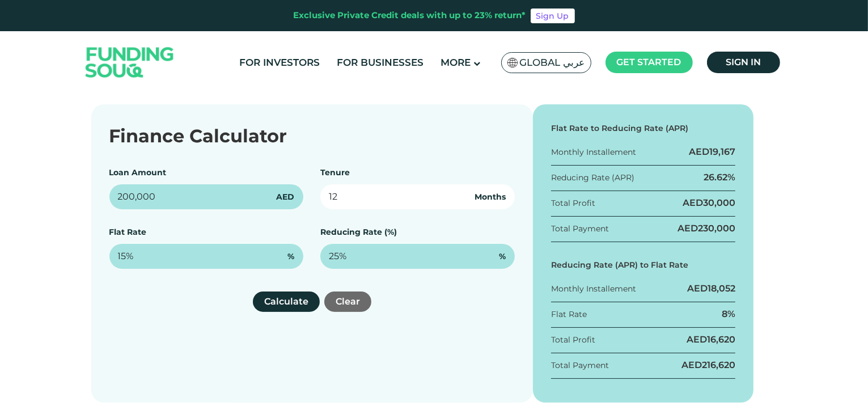  I want to click on label: Flat Rate, so click(128, 231).